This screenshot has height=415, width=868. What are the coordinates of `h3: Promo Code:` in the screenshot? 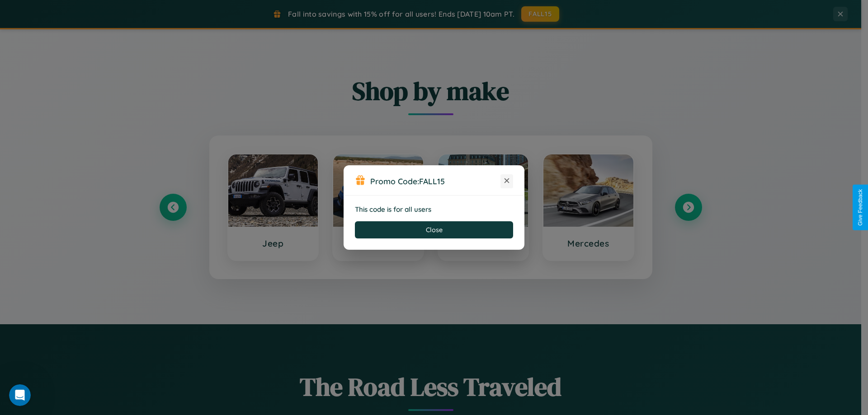 It's located at (436, 181).